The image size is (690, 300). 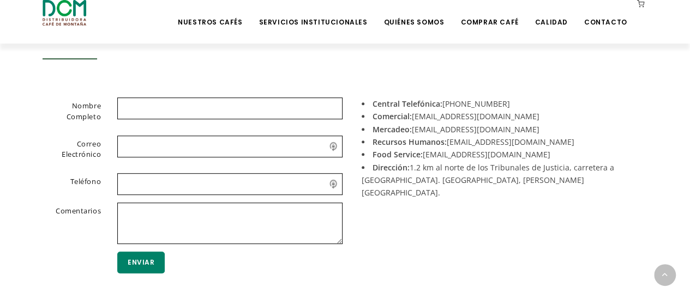 What do you see at coordinates (409, 142) in the screenshot?
I see `strong: Recursos Humanos:` at bounding box center [409, 142].